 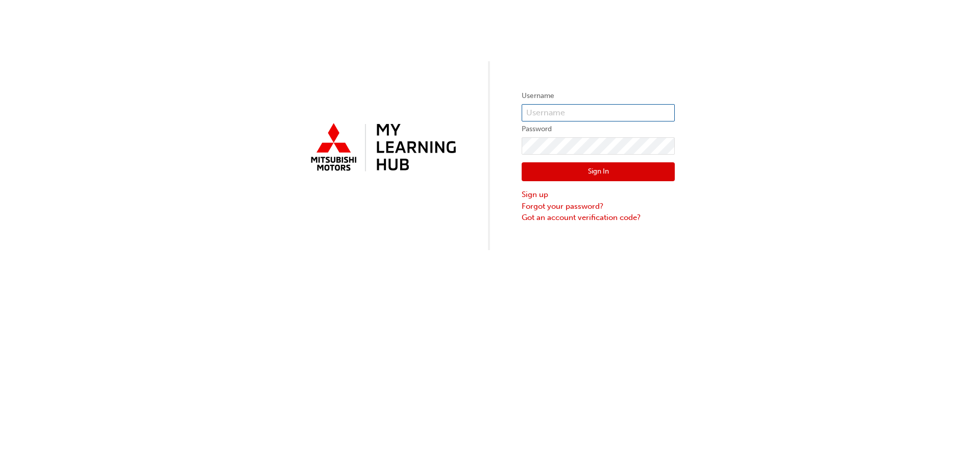 What do you see at coordinates (382, 148) in the screenshot?
I see `img: mmal` at bounding box center [382, 148].